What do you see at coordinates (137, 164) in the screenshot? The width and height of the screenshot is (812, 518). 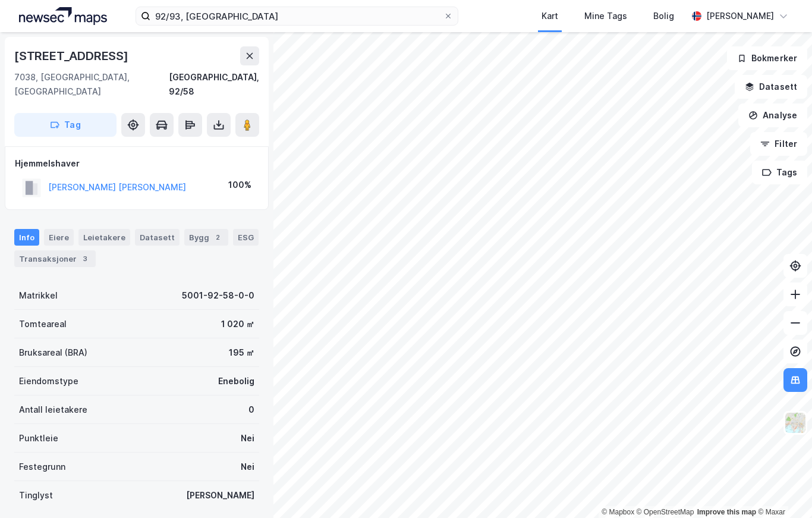 I see `div: Hjemmelshaver` at bounding box center [137, 164].